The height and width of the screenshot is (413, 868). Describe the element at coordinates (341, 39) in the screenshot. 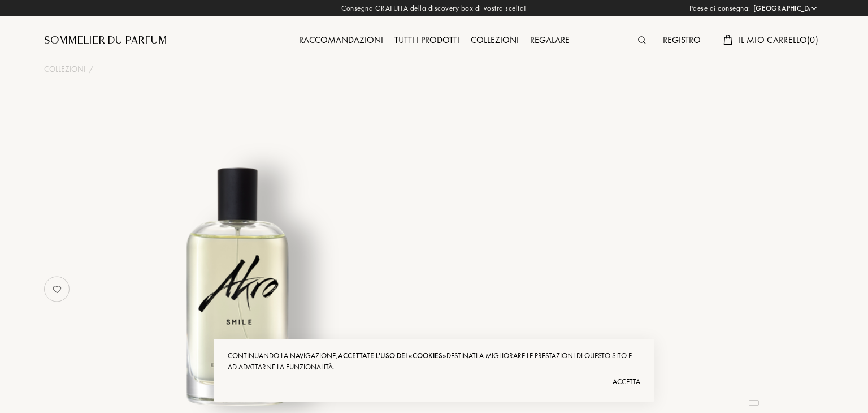

I see `a: Raccomandazioni` at that location.